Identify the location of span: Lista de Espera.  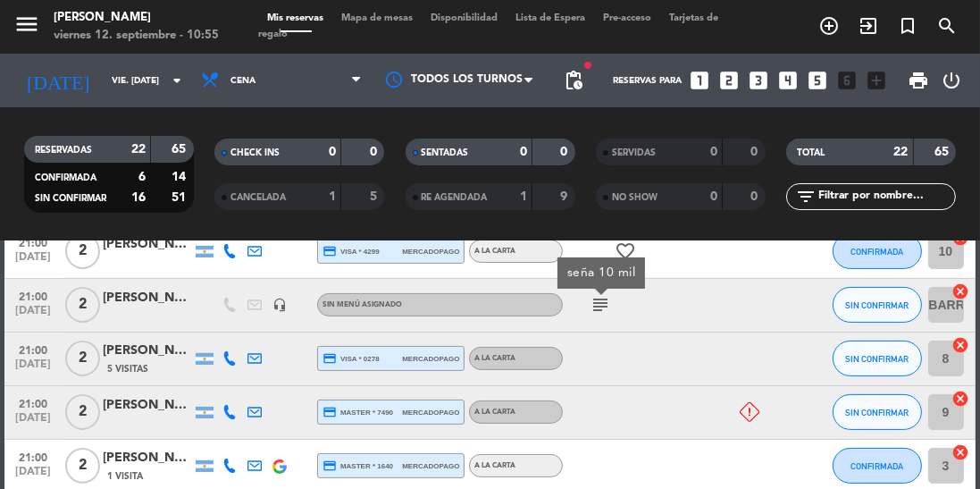
(551, 18).